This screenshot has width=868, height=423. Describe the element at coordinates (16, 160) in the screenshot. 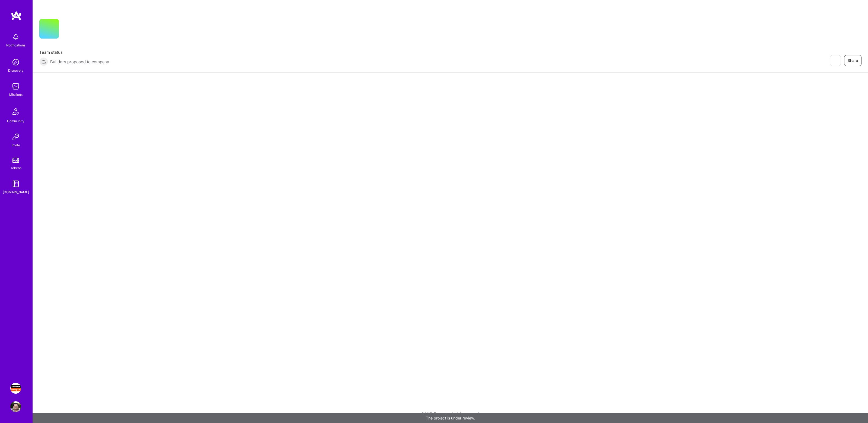

I see `img: tokens` at that location.